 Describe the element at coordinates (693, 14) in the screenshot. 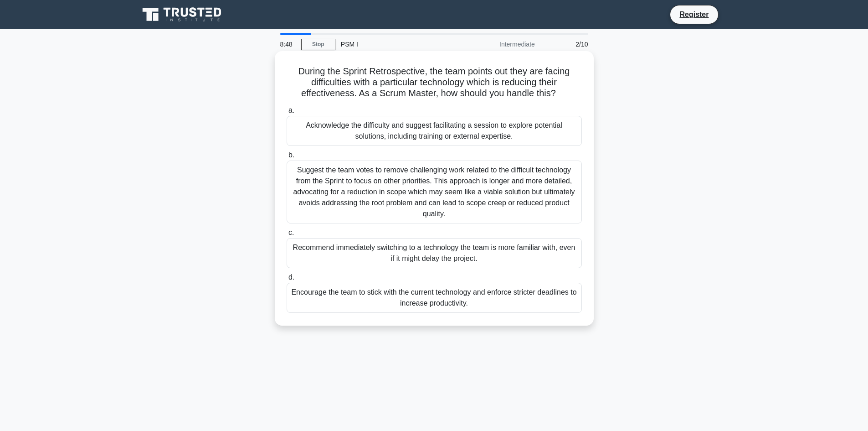

I see `a: Register` at that location.